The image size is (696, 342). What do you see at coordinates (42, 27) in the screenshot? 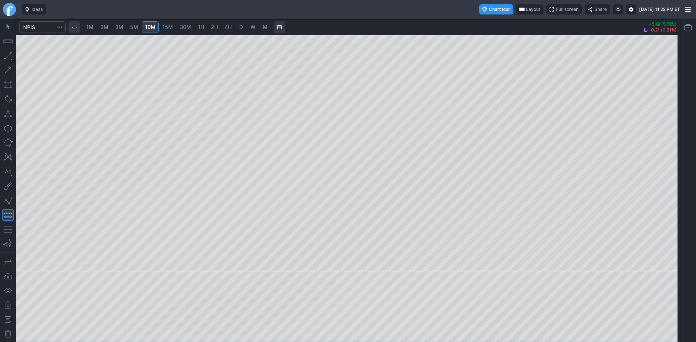
I see `input: Search` at bounding box center [42, 27].